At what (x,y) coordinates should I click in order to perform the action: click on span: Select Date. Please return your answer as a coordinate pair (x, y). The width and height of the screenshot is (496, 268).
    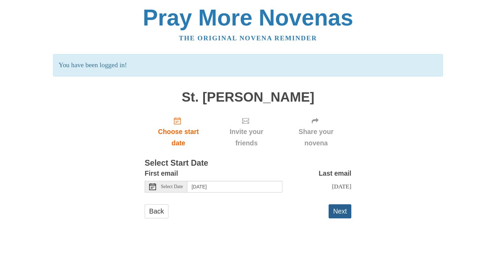
    Looking at the image, I should click on (172, 187).